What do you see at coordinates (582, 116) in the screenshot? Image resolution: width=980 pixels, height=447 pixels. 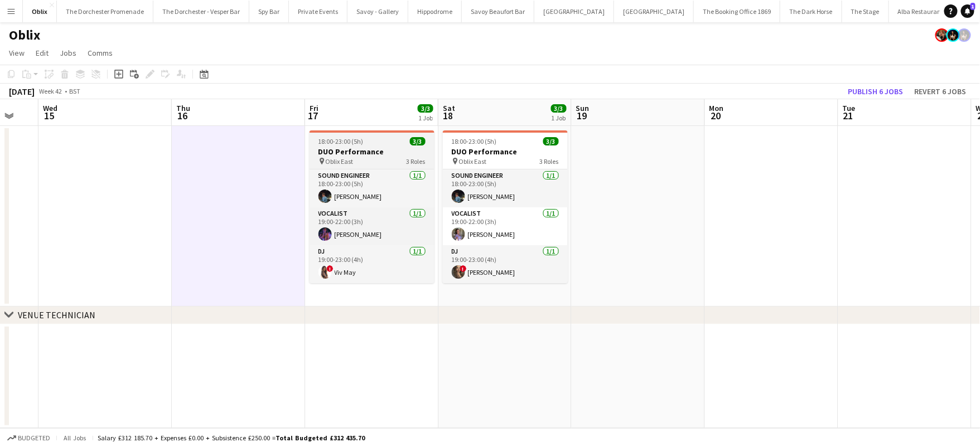 I see `span: 19` at bounding box center [582, 116].